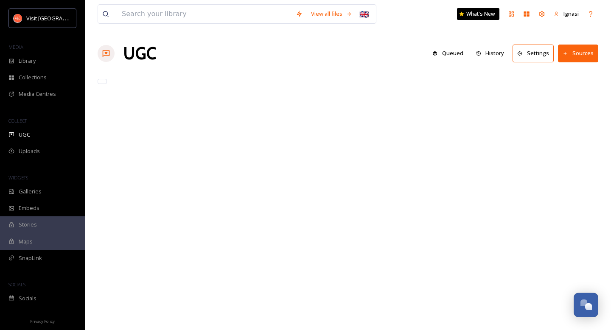  What do you see at coordinates (331, 14) in the screenshot?
I see `a: View all files` at bounding box center [331, 14].